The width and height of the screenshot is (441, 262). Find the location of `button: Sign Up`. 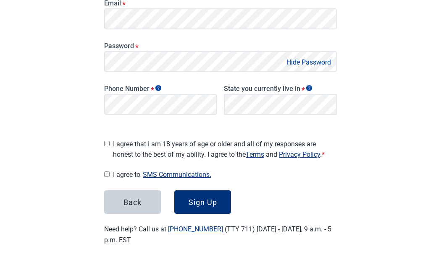

button: Sign Up is located at coordinates (202, 202).